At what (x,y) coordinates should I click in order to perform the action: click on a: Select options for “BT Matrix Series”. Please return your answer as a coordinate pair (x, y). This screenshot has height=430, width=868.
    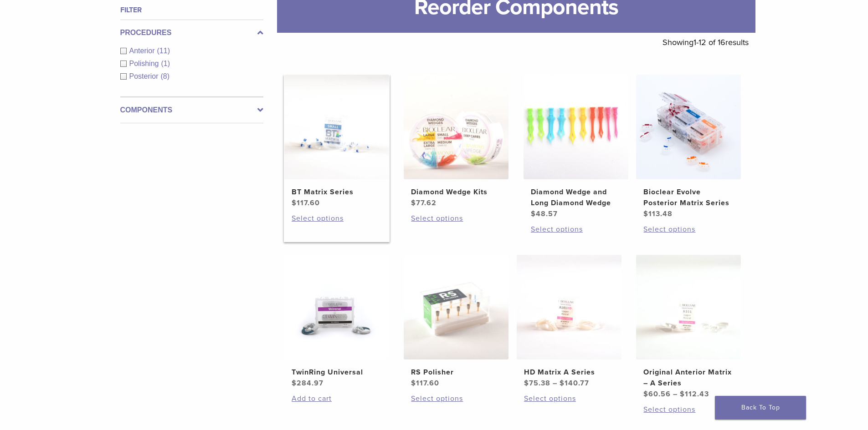
    Looking at the image, I should click on (336, 218).